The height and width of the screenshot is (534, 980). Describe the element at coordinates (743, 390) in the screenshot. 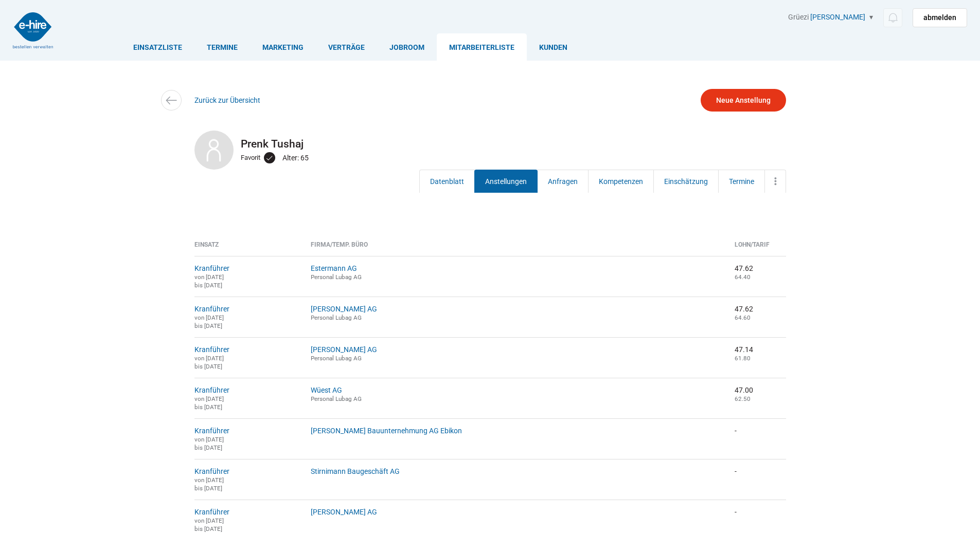

I see `nobr: 47.00` at that location.